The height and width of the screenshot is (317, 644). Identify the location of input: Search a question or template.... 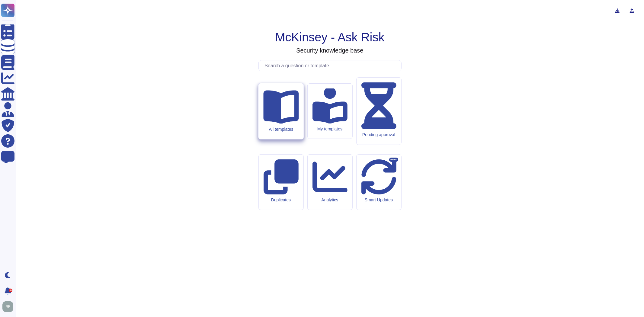
(332, 65).